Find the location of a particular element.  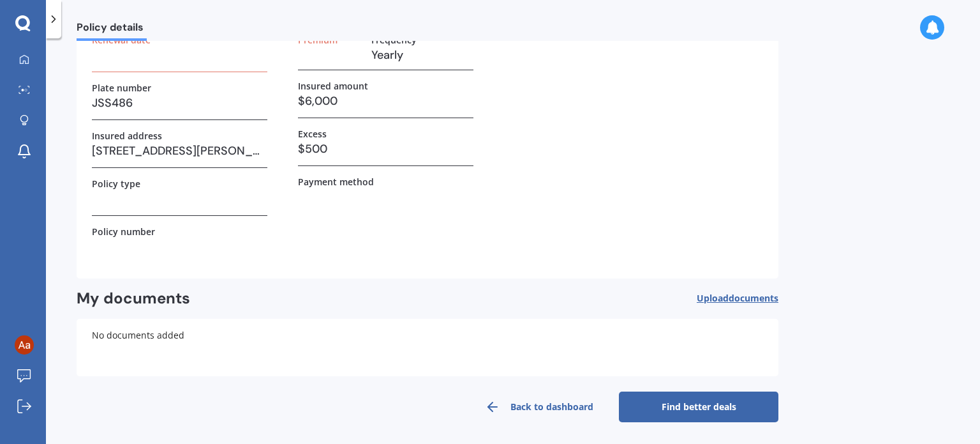

span: Upload is located at coordinates (738, 298).